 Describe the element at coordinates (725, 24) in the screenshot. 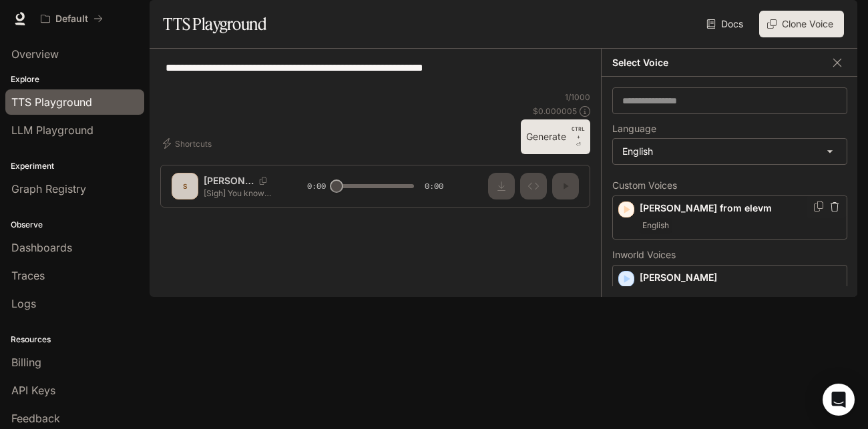

I see `a: Docs` at that location.